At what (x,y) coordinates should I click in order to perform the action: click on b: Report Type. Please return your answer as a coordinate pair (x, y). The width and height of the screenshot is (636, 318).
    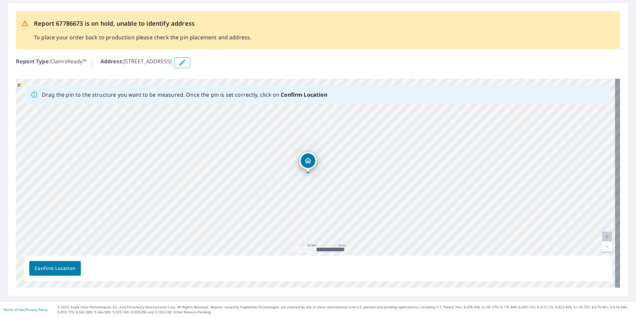
    Looking at the image, I should click on (32, 61).